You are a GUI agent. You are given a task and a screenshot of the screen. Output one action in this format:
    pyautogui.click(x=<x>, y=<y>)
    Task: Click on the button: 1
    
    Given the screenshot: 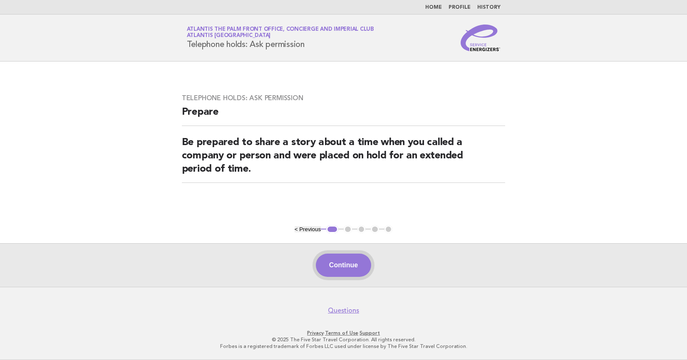 What is the action you would take?
    pyautogui.click(x=332, y=230)
    